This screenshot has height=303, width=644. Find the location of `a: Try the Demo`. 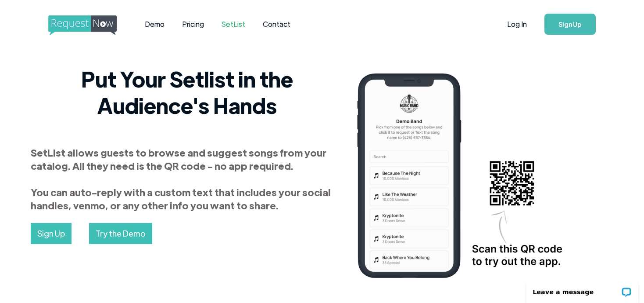

a: Try the Demo is located at coordinates (120, 234).